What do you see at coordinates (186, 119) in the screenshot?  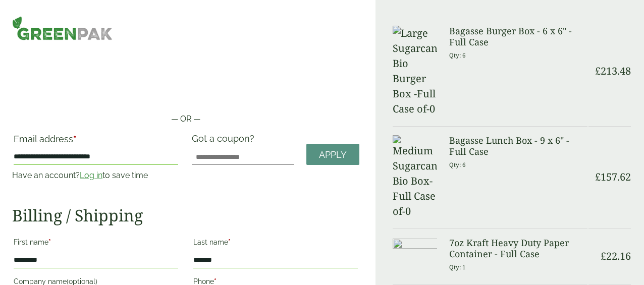 I see `p: — OR —` at bounding box center [186, 119].